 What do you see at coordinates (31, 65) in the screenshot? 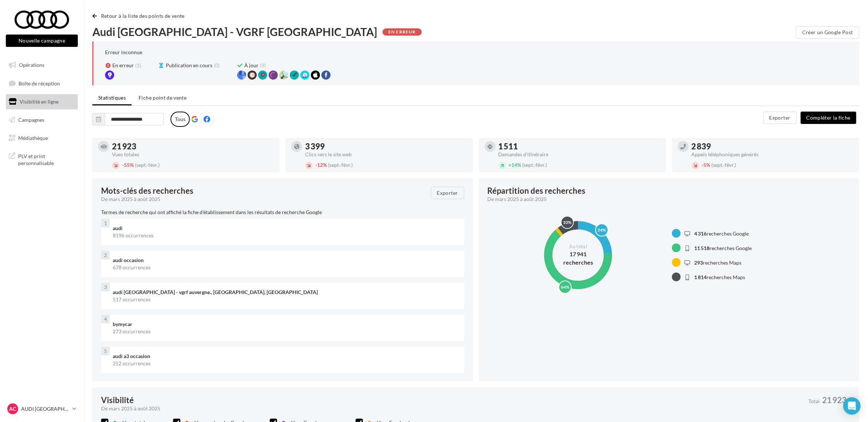
I see `span: Opérations` at bounding box center [31, 65].